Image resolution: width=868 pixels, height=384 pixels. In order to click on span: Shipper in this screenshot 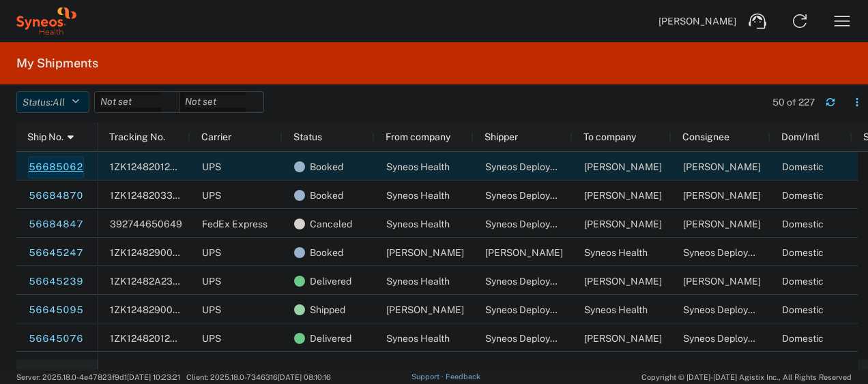, I will do `click(501, 137)`.